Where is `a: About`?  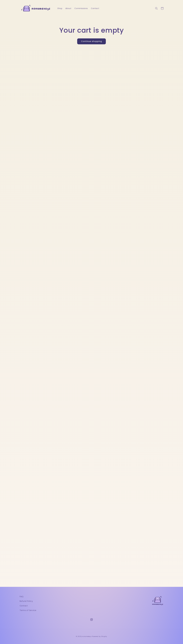 a: About is located at coordinates (68, 8).